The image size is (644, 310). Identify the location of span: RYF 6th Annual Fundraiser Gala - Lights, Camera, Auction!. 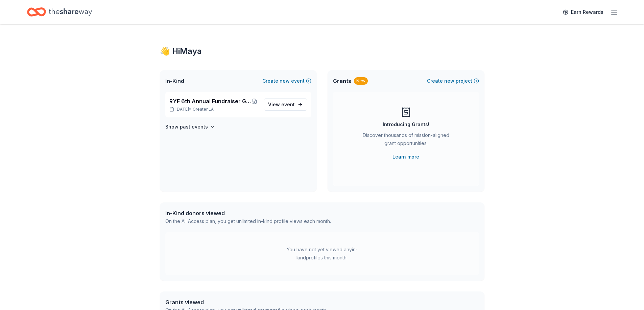
(210, 101).